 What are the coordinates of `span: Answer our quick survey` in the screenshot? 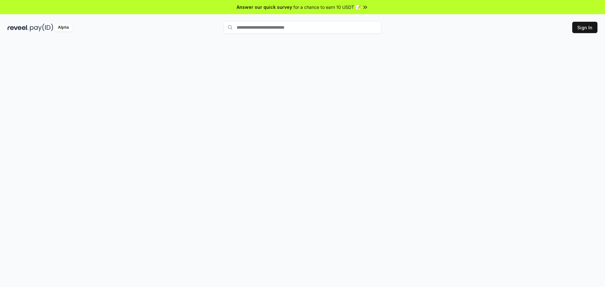 It's located at (265, 7).